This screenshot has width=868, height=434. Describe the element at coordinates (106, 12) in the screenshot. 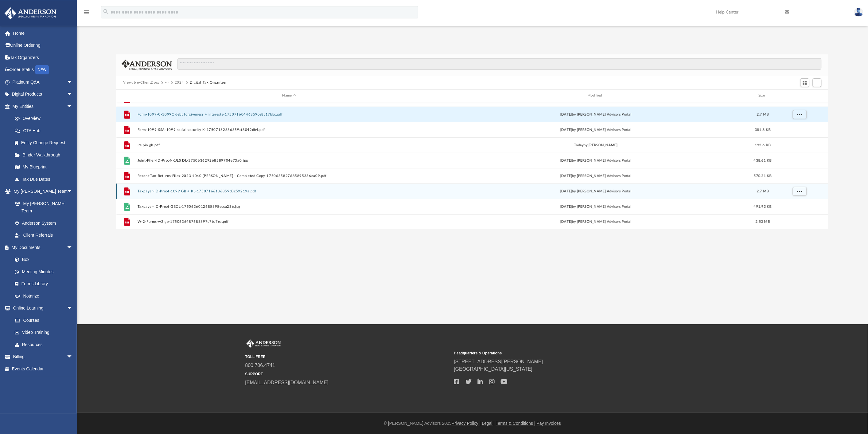

I see `i: search` at that location.